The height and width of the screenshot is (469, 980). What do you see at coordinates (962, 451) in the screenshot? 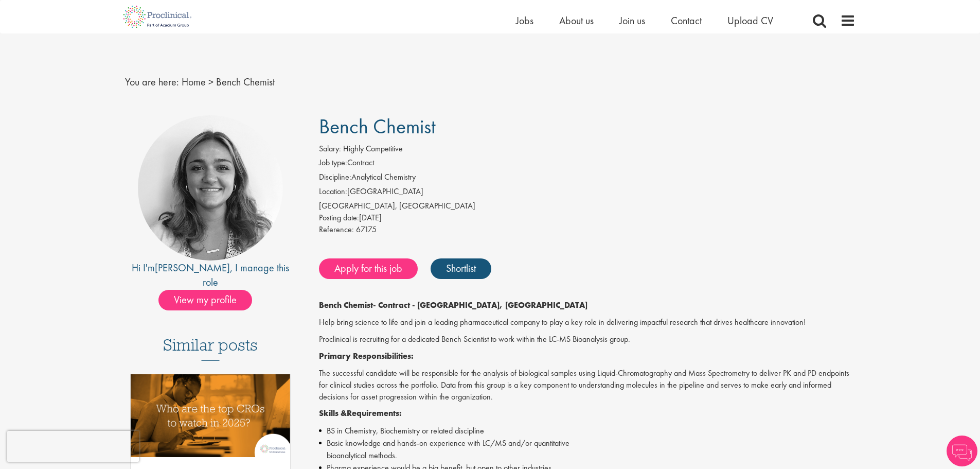
I see `img: Chatbot` at bounding box center [962, 451].